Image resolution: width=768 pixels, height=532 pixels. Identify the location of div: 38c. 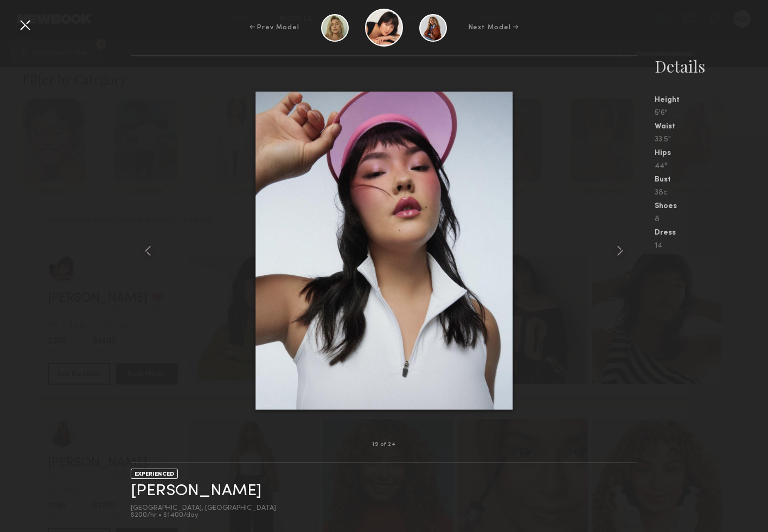
(711, 193).